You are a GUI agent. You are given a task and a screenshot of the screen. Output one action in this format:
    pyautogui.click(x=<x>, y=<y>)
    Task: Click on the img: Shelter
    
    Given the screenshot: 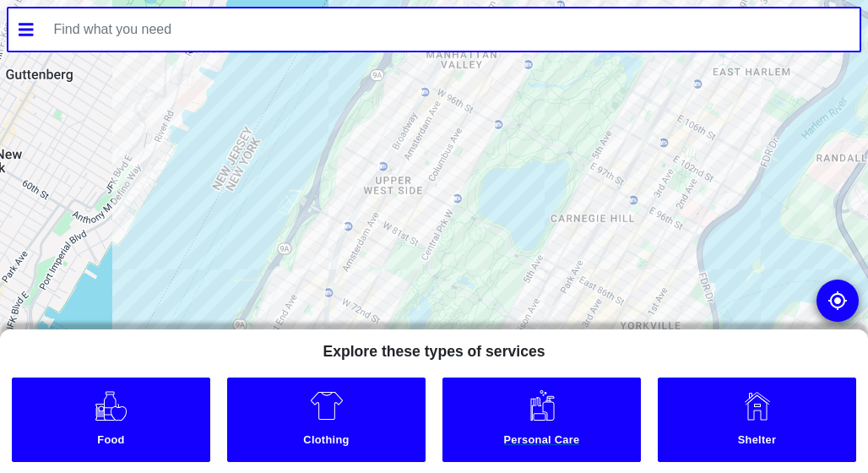 What is the action you would take?
    pyautogui.click(x=757, y=406)
    